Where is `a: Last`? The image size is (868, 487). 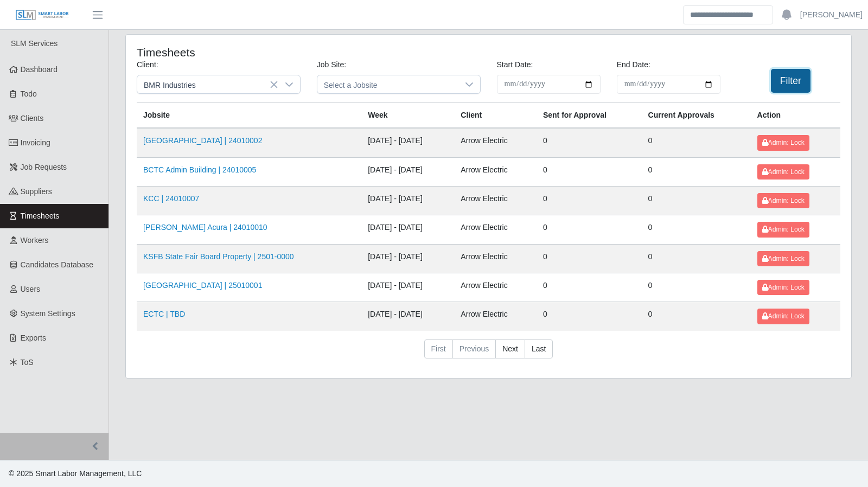 a: Last is located at coordinates (538, 349).